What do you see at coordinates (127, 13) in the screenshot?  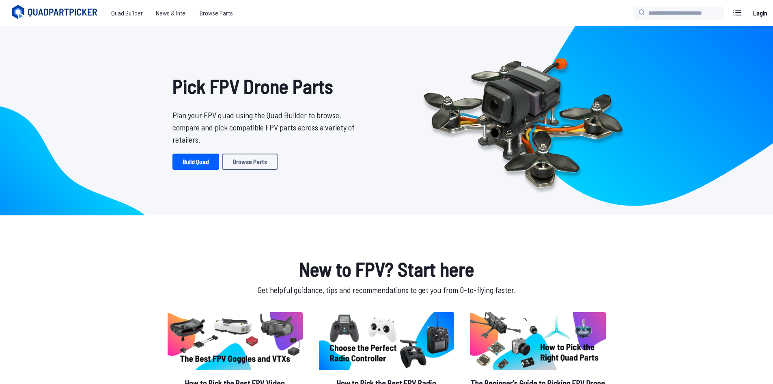 I see `span: Quad Builder` at bounding box center [127, 13].